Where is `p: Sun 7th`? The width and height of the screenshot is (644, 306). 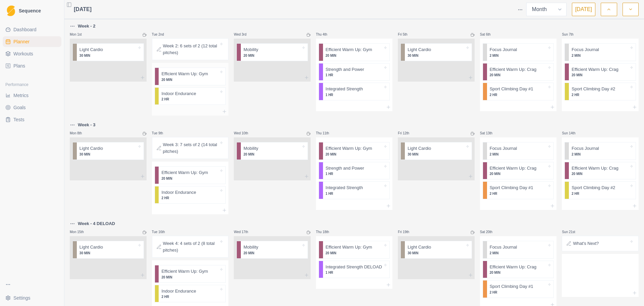
p: Sun 7th is located at coordinates (572, 34).